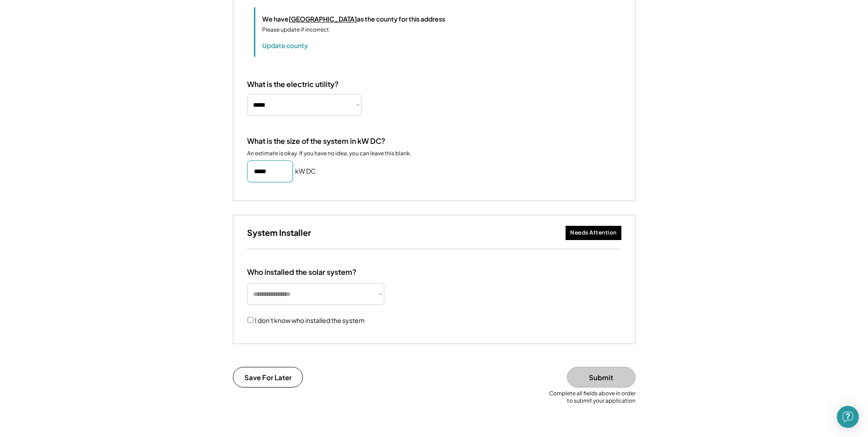 The image size is (868, 437). What do you see at coordinates (293, 84) in the screenshot?
I see `div: What is the electric utility?` at bounding box center [293, 84].